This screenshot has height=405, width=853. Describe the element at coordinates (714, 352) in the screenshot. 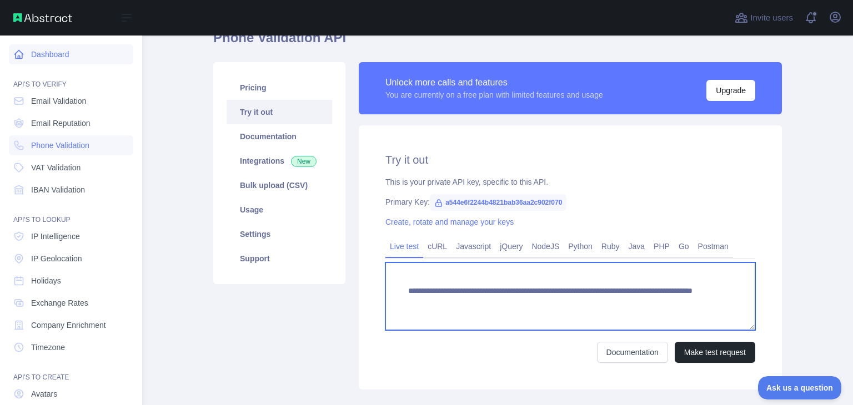

I see `button: Make test request` at that location.